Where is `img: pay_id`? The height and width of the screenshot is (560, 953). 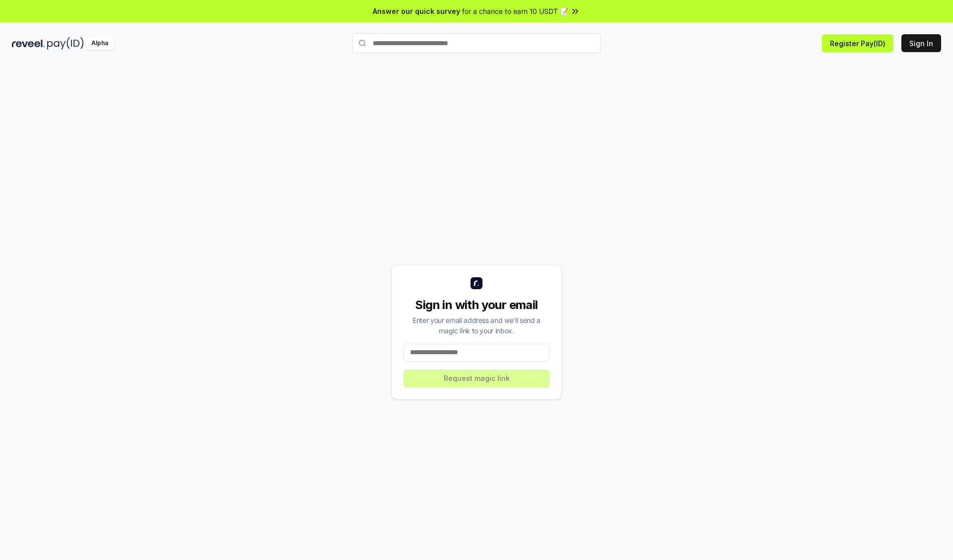 img: pay_id is located at coordinates (66, 43).